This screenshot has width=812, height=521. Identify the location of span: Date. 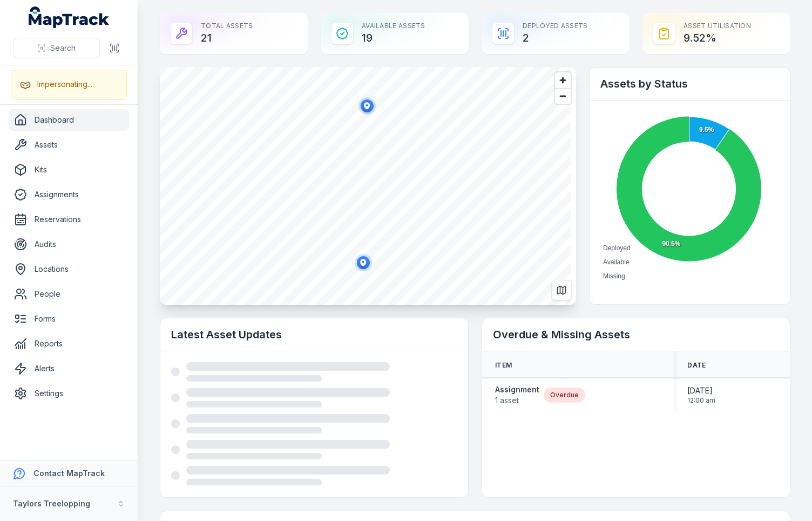
(697, 365).